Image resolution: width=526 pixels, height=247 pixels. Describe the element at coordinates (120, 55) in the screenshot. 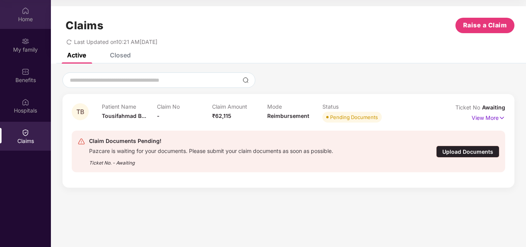

I see `div: Closed` at that location.